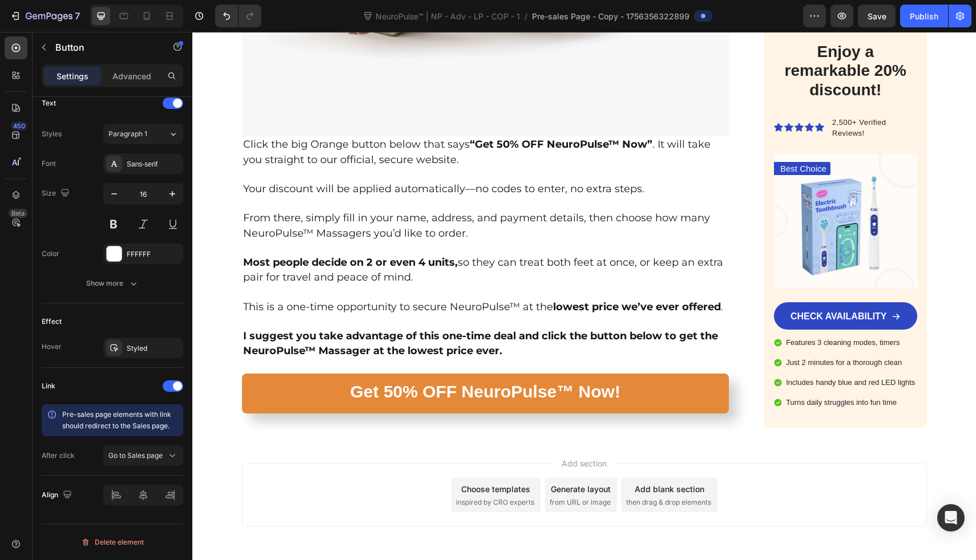 This screenshot has height=560, width=976. What do you see at coordinates (924, 16) in the screenshot?
I see `div: Publish` at bounding box center [924, 16].